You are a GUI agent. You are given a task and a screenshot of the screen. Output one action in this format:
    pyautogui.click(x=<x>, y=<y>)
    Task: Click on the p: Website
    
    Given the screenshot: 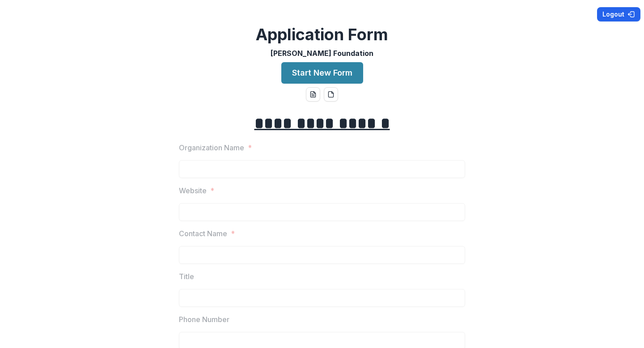 What is the action you would take?
    pyautogui.click(x=193, y=191)
    